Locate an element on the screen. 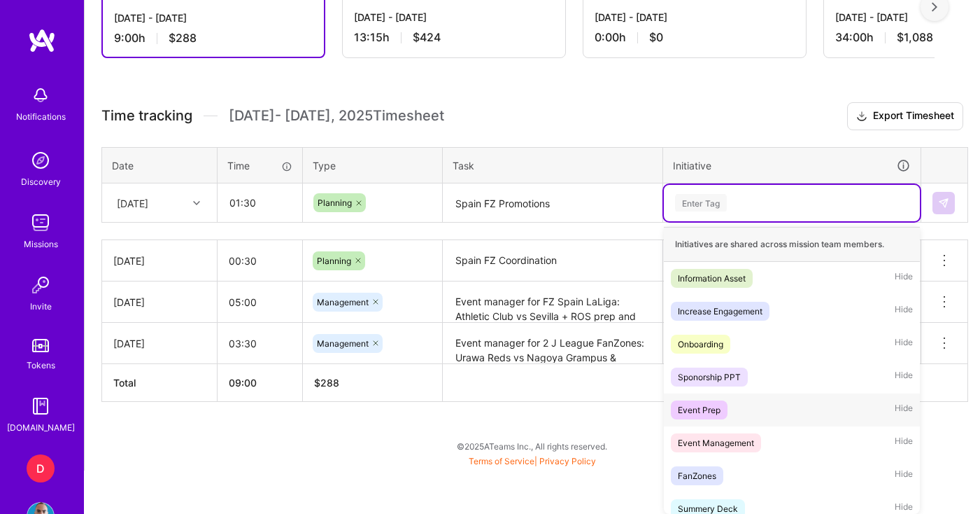  img: Invite is located at coordinates (41, 285).